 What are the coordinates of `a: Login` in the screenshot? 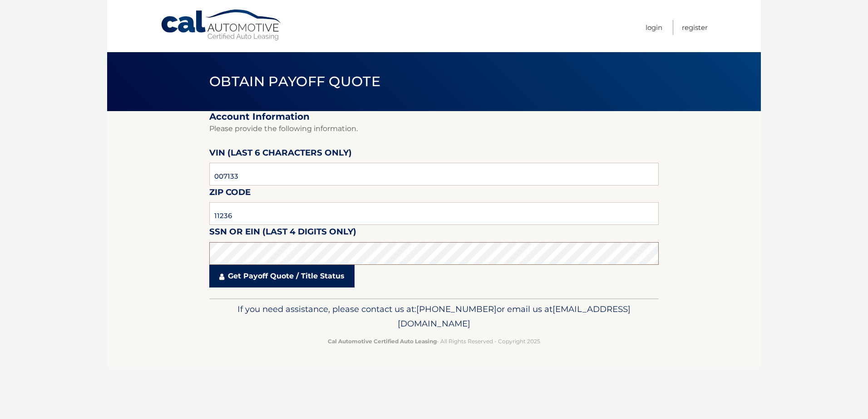 It's located at (654, 28).